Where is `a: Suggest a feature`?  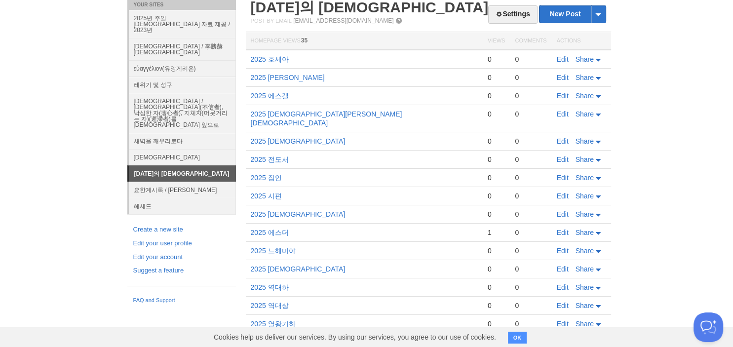
a: Suggest a feature is located at coordinates (182, 270).